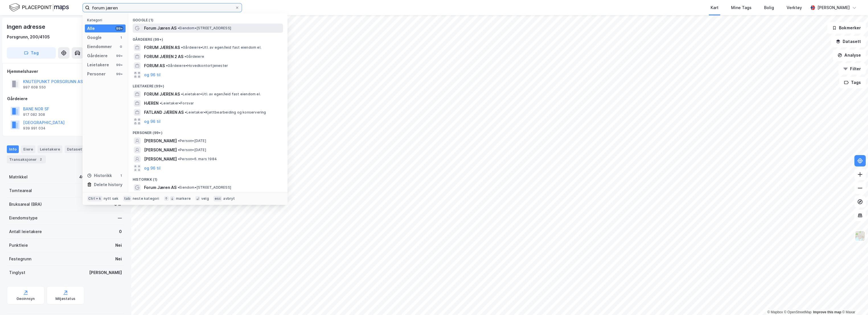  Describe the element at coordinates (94, 38) in the screenshot. I see `div: Google` at that location.